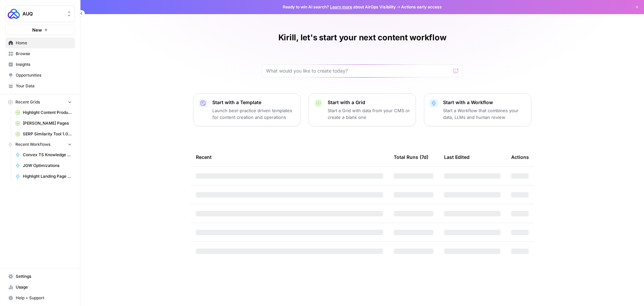  Describe the element at coordinates (47, 155) in the screenshot. I see `span: Convex TS Knowledge Base Articles` at that location.